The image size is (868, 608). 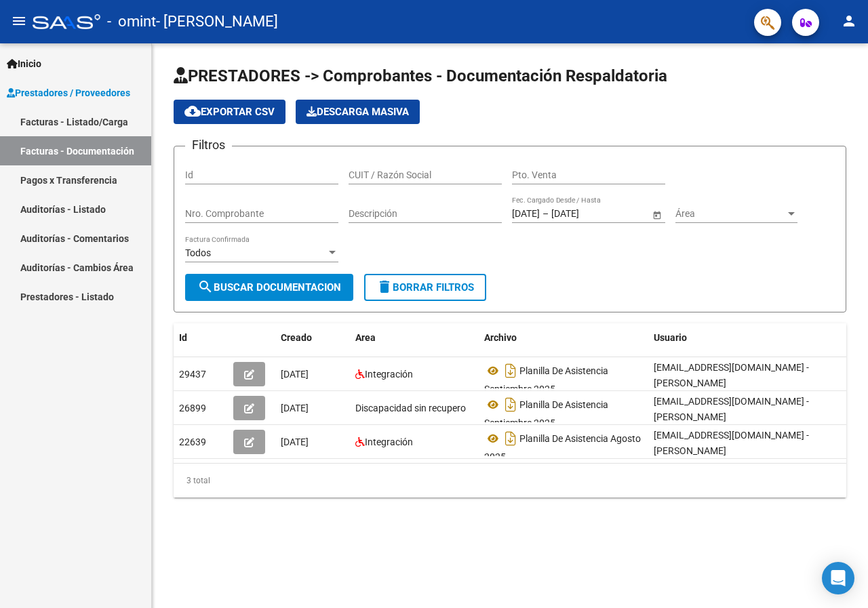 I want to click on input: Fecha inicio, so click(x=525, y=213).